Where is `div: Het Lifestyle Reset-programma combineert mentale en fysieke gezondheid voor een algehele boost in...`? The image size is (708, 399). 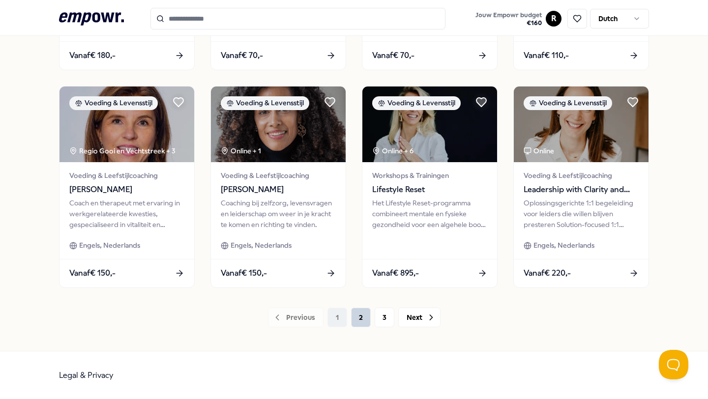 div: Het Lifestyle Reset-programma combineert mentale en fysieke gezondheid voor een algehele boost in... is located at coordinates (430, 214).